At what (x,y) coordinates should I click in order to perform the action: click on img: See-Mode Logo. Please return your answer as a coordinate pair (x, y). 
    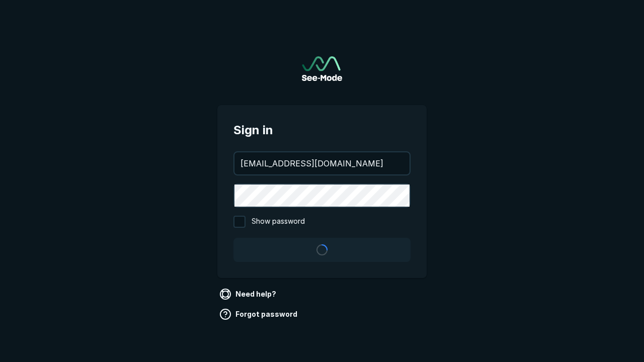
    Looking at the image, I should click on (322, 68).